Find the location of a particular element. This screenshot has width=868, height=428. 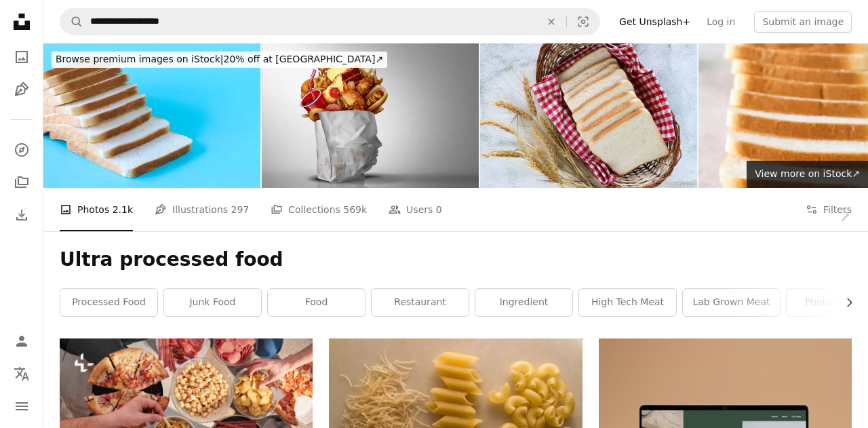

a: a group of people eating pizza and other foods is located at coordinates (186, 410).